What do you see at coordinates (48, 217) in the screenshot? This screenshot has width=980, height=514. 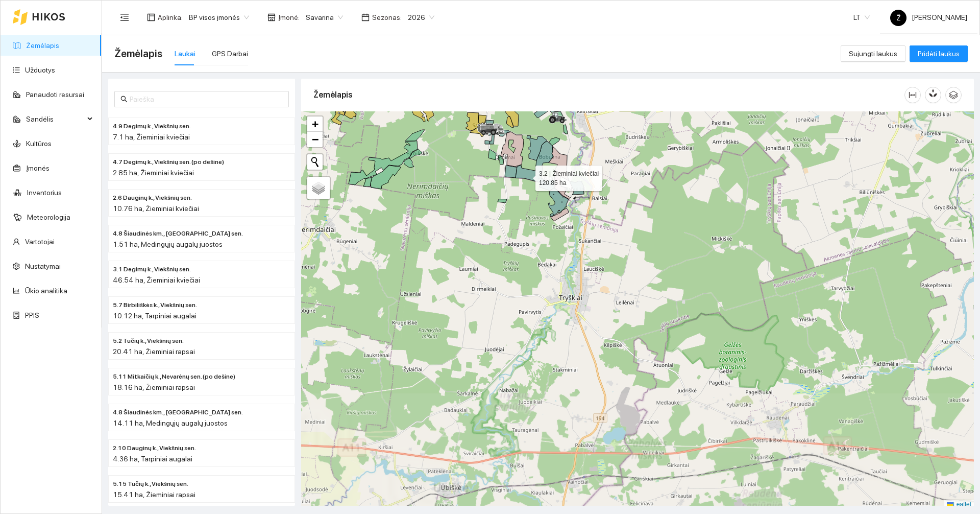 I see `a: Meteorologija` at bounding box center [48, 217].